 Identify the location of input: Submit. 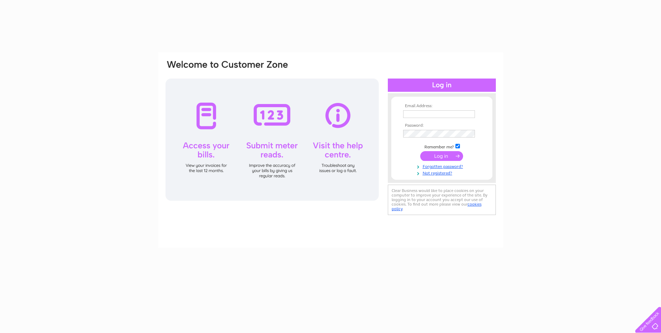
(442, 156).